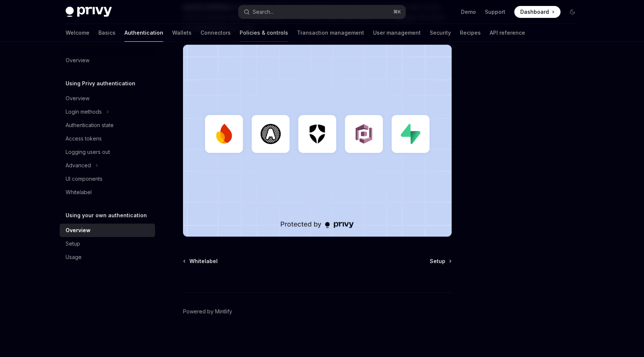 Image resolution: width=644 pixels, height=357 pixels. Describe the element at coordinates (263, 12) in the screenshot. I see `div: Search...` at that location.